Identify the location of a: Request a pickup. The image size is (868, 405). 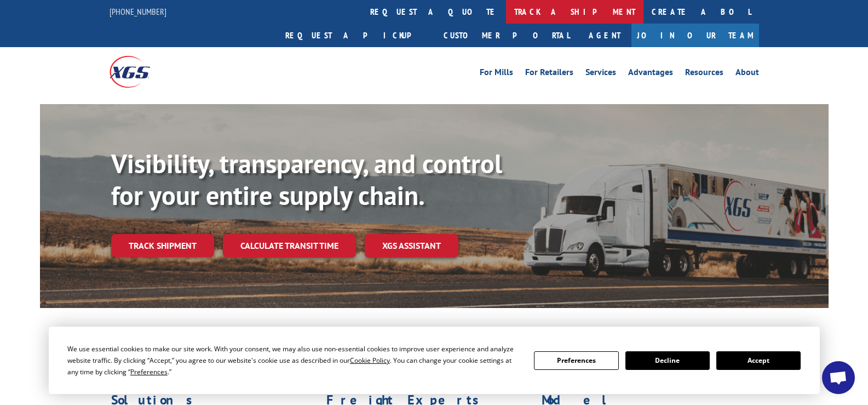
(356, 35).